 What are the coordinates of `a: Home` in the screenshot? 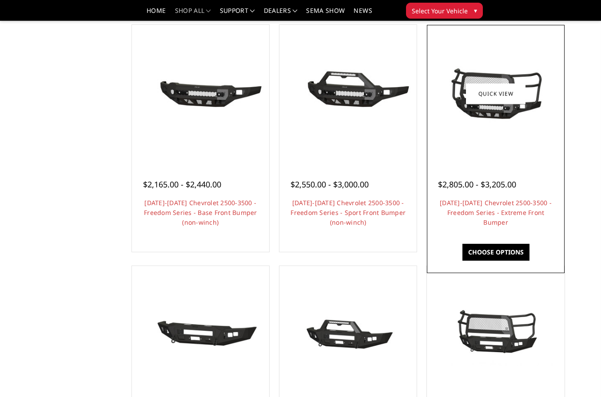 It's located at (156, 14).